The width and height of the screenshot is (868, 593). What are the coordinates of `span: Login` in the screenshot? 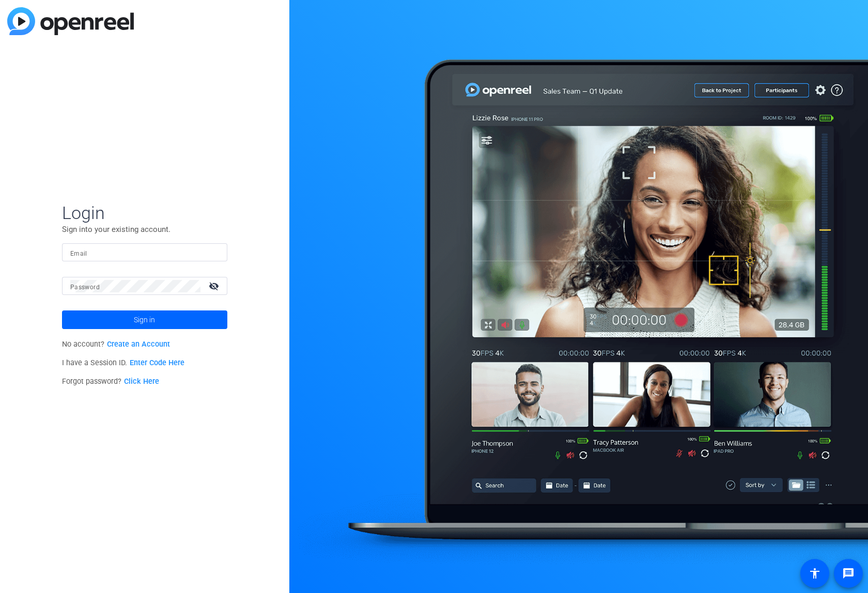 It's located at (144, 212).